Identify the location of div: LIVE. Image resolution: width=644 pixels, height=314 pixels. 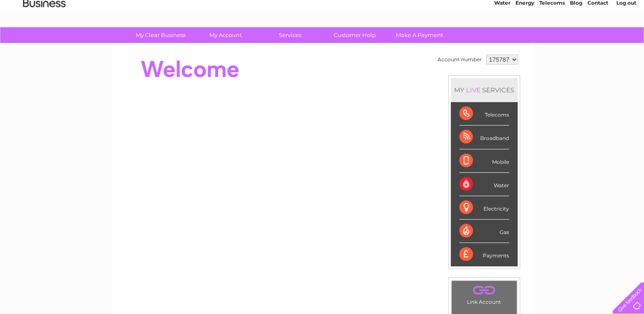
(473, 90).